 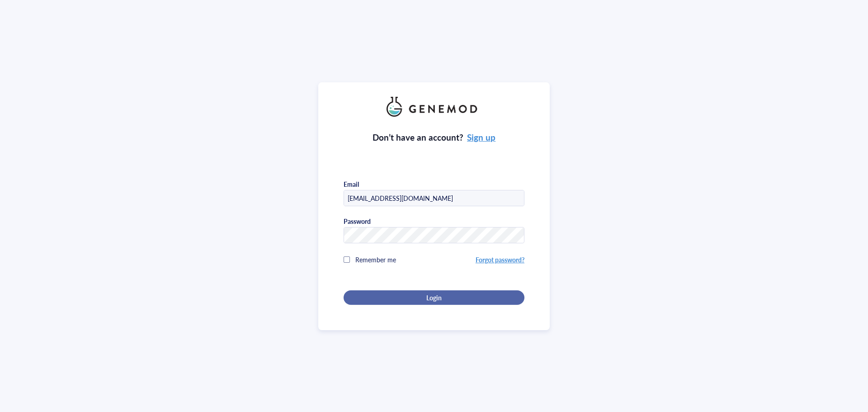 I want to click on img: genemod_logo_light-BcqUzbGq.png, so click(x=434, y=107).